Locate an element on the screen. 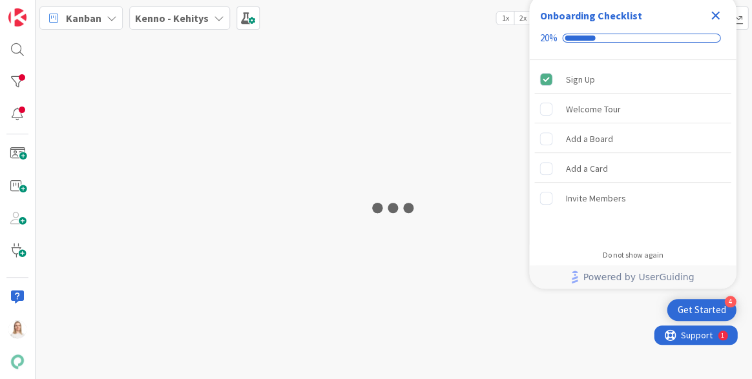  div: Checklist items is located at coordinates (632, 151).